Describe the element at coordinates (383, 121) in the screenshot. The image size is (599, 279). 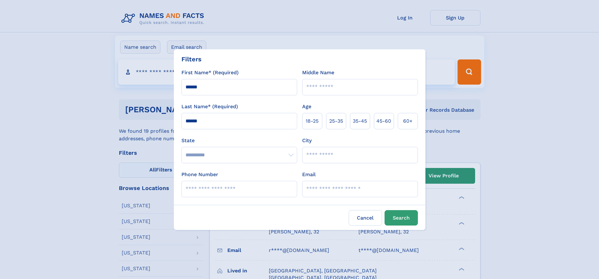
I see `span: 45‑60` at that location.